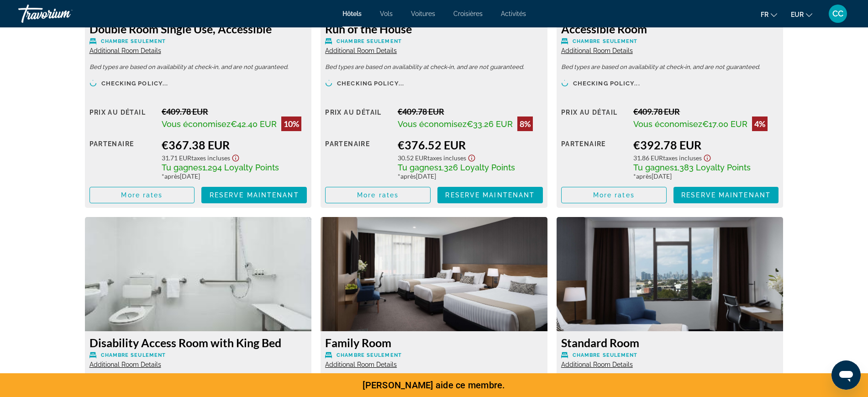 This screenshot has height=397, width=868. I want to click on a: Activités, so click(513, 14).